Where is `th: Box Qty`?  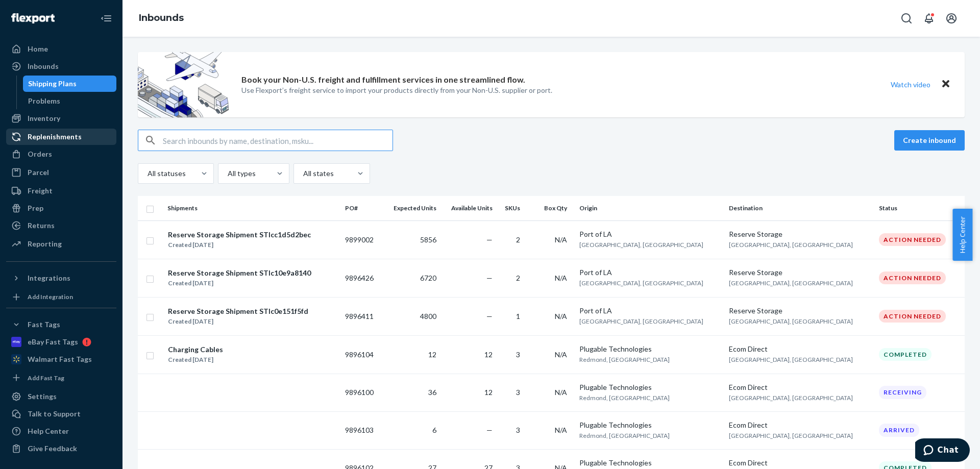
th: Box Qty is located at coordinates (551, 208).